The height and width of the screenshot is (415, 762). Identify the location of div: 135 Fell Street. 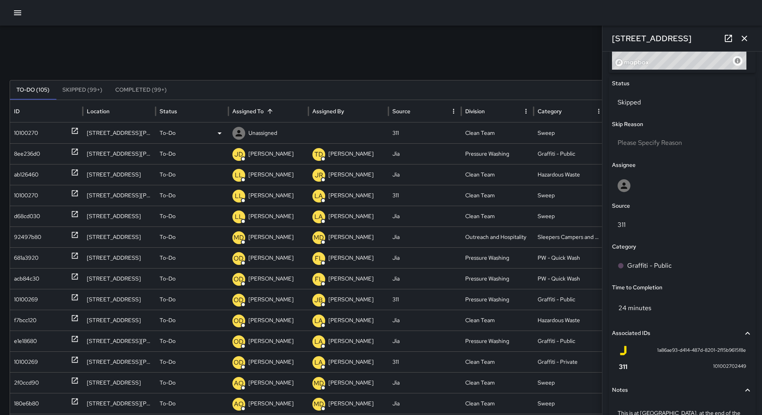
(119, 382).